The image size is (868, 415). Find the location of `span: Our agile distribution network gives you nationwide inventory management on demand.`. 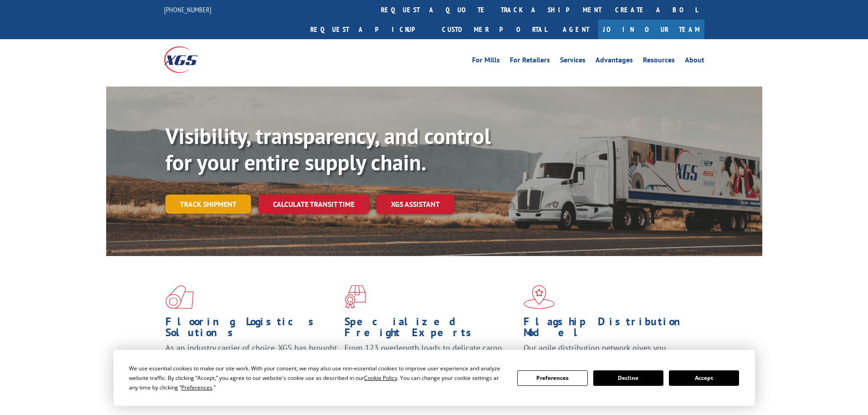

span: Our agile distribution network gives you nationwide inventory management on demand. is located at coordinates (607, 353).